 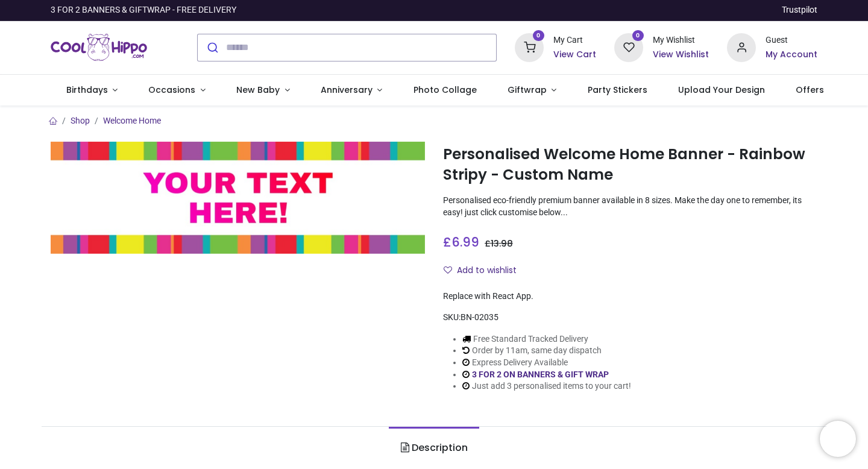 I want to click on a: My Account, so click(x=791, y=55).